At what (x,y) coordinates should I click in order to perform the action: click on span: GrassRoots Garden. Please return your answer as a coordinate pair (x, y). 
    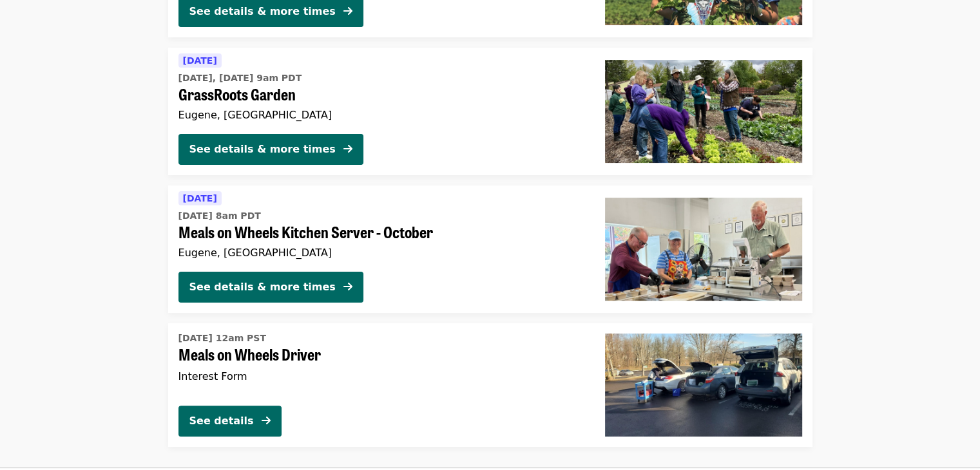
    Looking at the image, I should click on (381, 94).